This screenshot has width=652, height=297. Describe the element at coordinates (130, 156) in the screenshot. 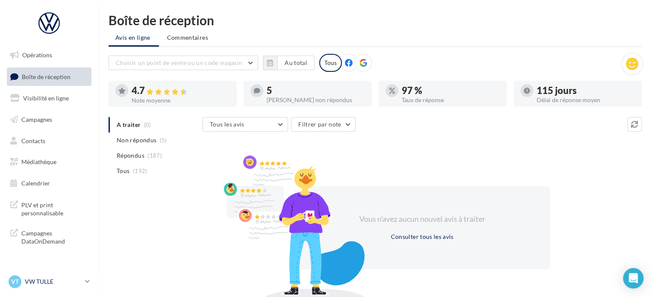

I see `span: Répondus` at that location.